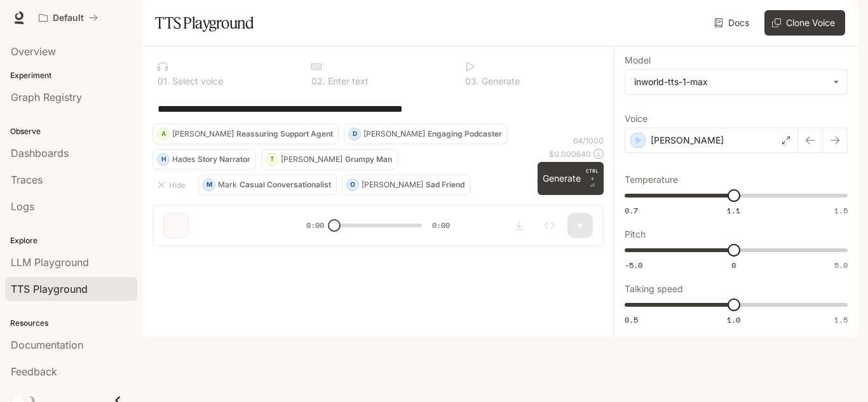 This screenshot has height=402, width=868. What do you see at coordinates (353, 185) in the screenshot?
I see `div: O` at bounding box center [353, 185].